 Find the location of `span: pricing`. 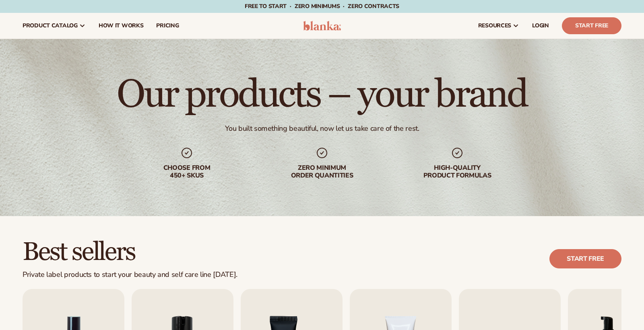

span: pricing is located at coordinates (167, 26).